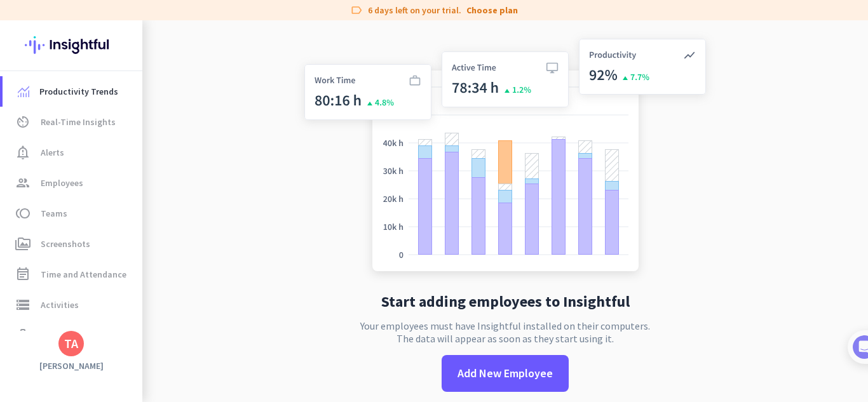 The image size is (868, 402). Describe the element at coordinates (73, 305) in the screenshot. I see `a: storageActivities` at that location.